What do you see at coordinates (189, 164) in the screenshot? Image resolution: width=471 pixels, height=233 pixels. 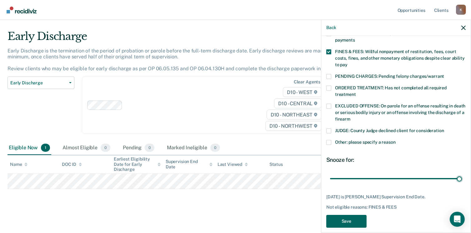 I see `div: Supervision End Date` at bounding box center [189, 164].